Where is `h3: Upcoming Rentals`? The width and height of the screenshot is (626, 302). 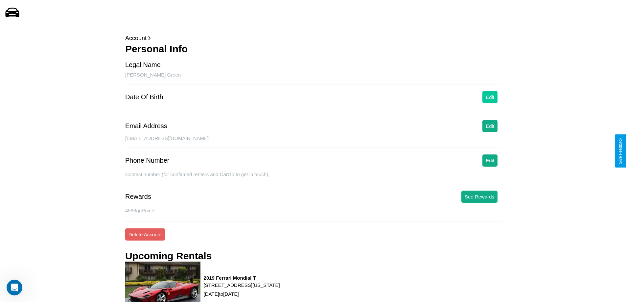 h3: Upcoming Rentals is located at coordinates (168, 256).